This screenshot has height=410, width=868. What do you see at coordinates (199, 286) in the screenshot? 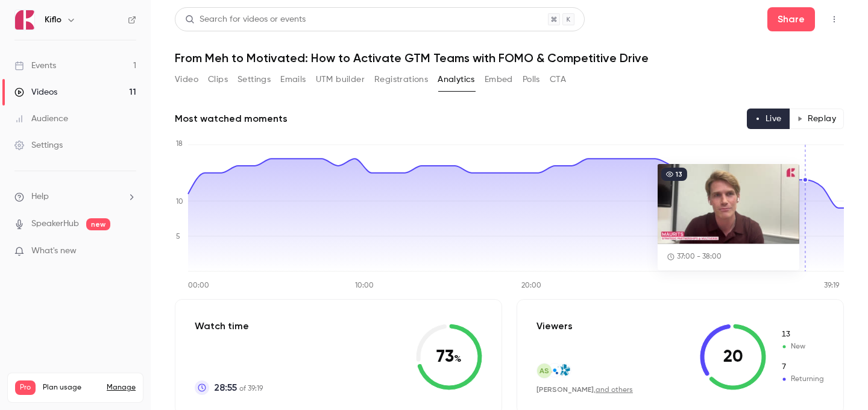
I see `tspan: 00:00` at bounding box center [199, 286].